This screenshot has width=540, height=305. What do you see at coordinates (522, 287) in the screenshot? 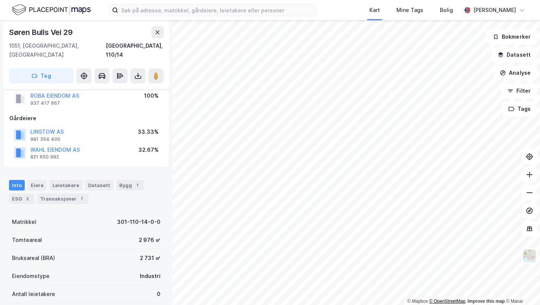
I see `div: Kontrollprogram for chat` at bounding box center [522, 287].